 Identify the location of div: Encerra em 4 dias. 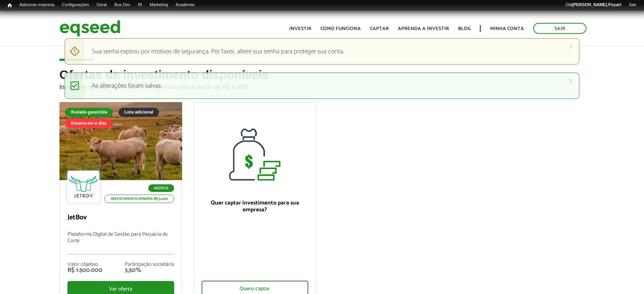
(89, 123).